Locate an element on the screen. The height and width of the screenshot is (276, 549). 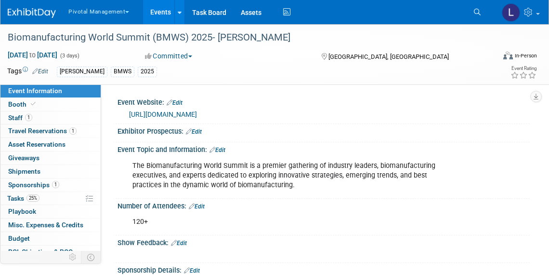
a: Giveaways is located at coordinates (51, 158).